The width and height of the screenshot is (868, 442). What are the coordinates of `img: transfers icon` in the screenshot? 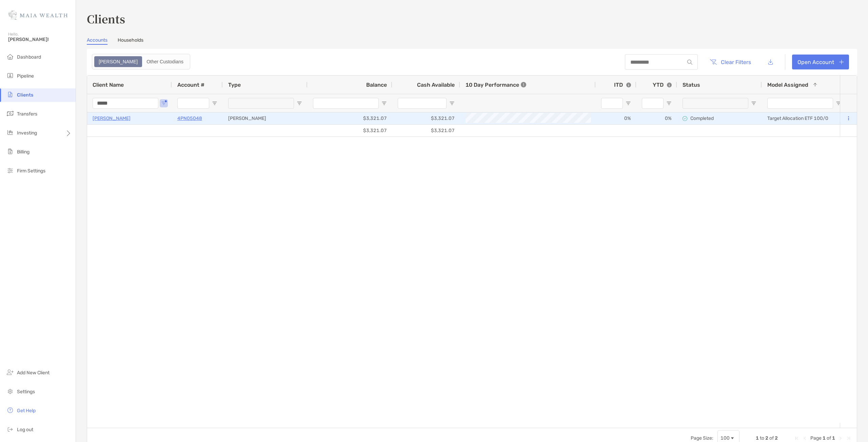 It's located at (10, 113).